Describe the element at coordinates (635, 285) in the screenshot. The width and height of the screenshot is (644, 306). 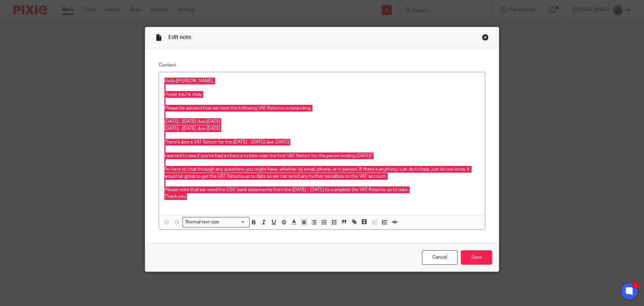
I see `div: 1` at that location.